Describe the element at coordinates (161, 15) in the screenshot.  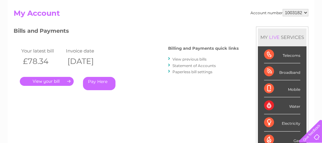
I see `h2: My Account` at that location.